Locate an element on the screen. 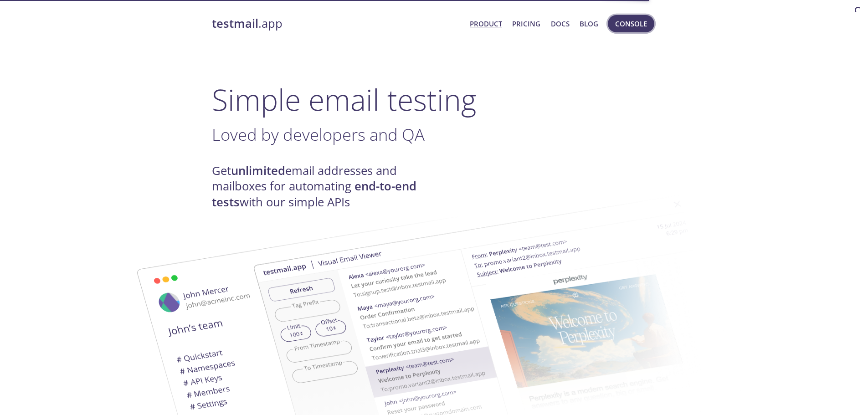 This screenshot has height=415, width=868. button: Console is located at coordinates (631, 24).